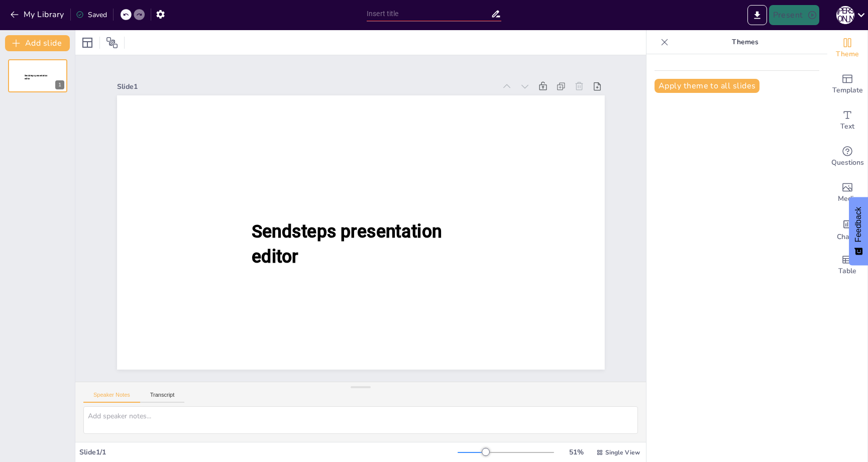  Describe the element at coordinates (848, 199) in the screenshot. I see `span: Media` at that location.